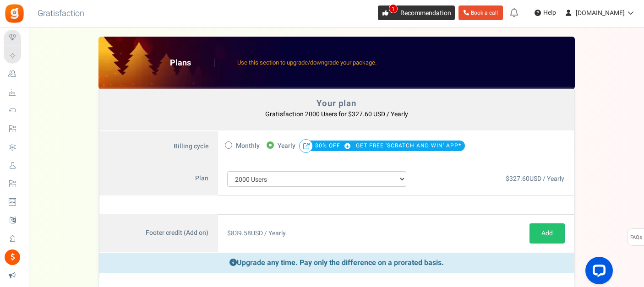 The height and width of the screenshot is (287, 644). I want to click on span: 30% OFF, so click(334, 146).